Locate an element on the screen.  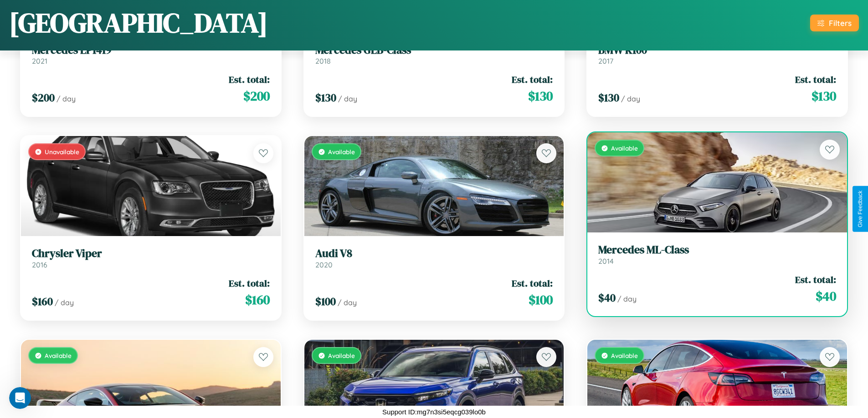
h3: Mercedes ML-Class is located at coordinates (717, 250).